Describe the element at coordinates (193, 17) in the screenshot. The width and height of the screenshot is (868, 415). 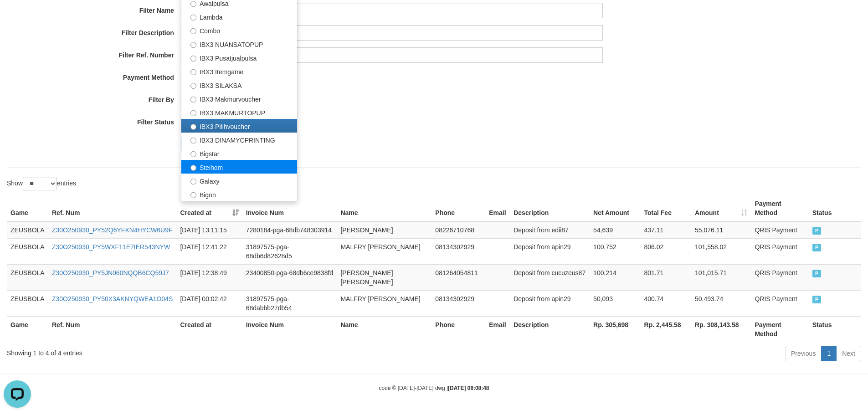
I see `input: Lambda` at that location.